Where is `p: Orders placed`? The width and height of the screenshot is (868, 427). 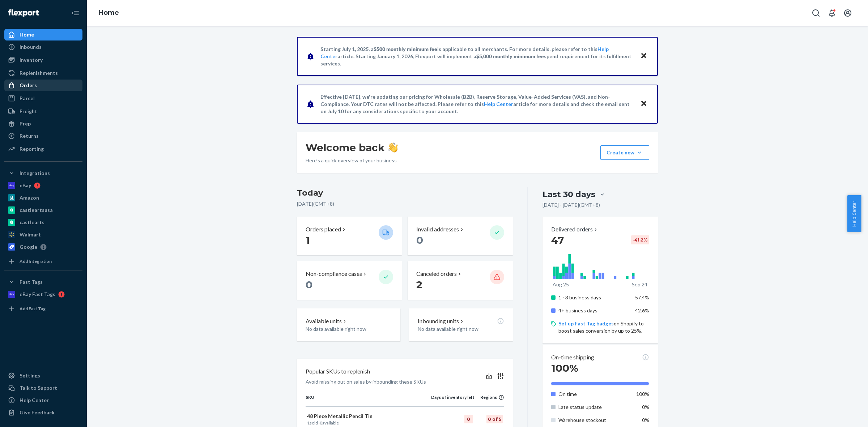 p: Orders placed is located at coordinates (324, 229).